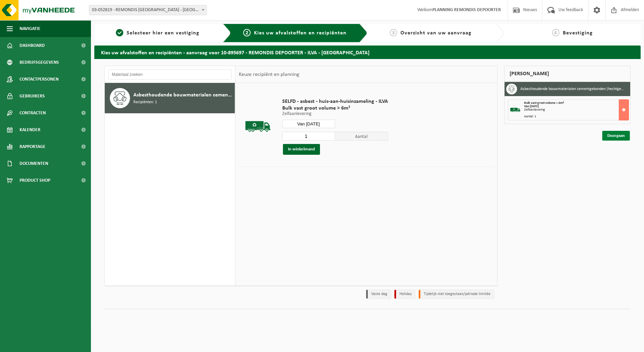 Image resolution: width=644 pixels, height=352 pixels. I want to click on span: SELFD - asbest - huis-aan-huisinzameling - ILVA, so click(335, 101).